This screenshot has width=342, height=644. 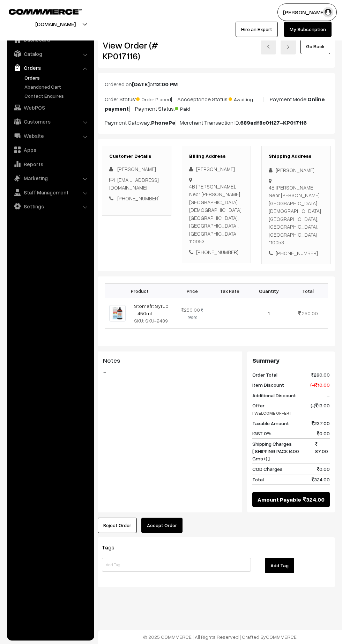 I want to click on a: Hire an Expert, so click(x=257, y=29).